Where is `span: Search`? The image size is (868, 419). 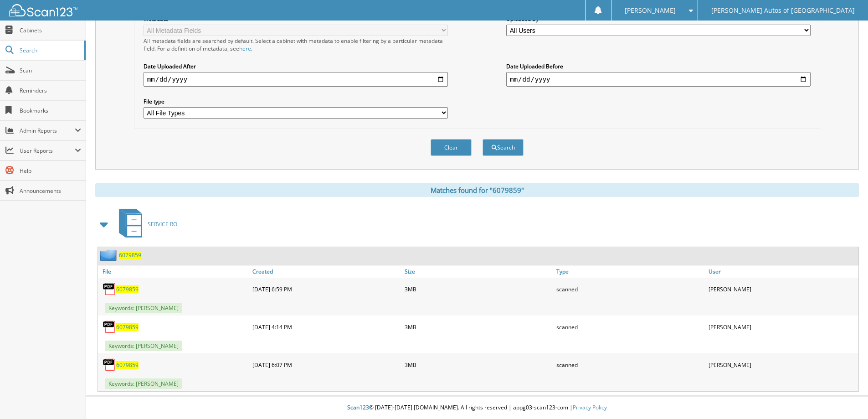 span: Search is located at coordinates (50, 50).